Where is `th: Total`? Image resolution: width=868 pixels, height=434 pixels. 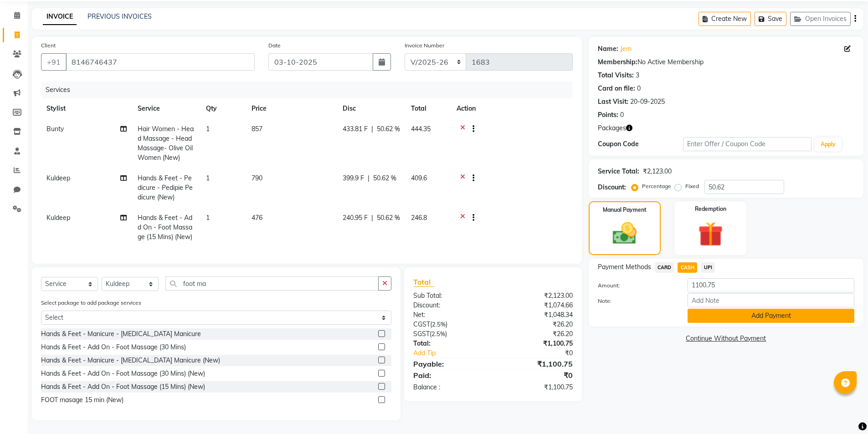 th: Total is located at coordinates (428, 109).